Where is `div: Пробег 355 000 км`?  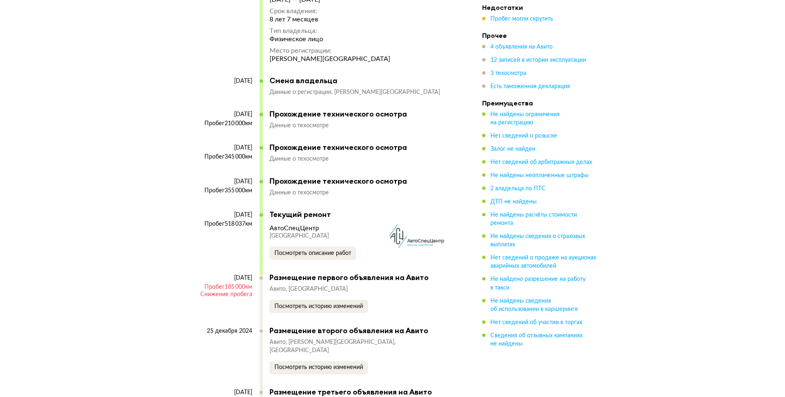
div: Пробег 355 000 км is located at coordinates (225, 191).